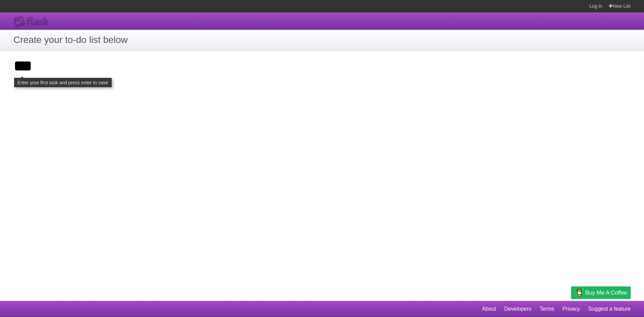 The height and width of the screenshot is (317, 644). What do you see at coordinates (579, 293) in the screenshot?
I see `img: Buy me a coffee` at bounding box center [579, 293].